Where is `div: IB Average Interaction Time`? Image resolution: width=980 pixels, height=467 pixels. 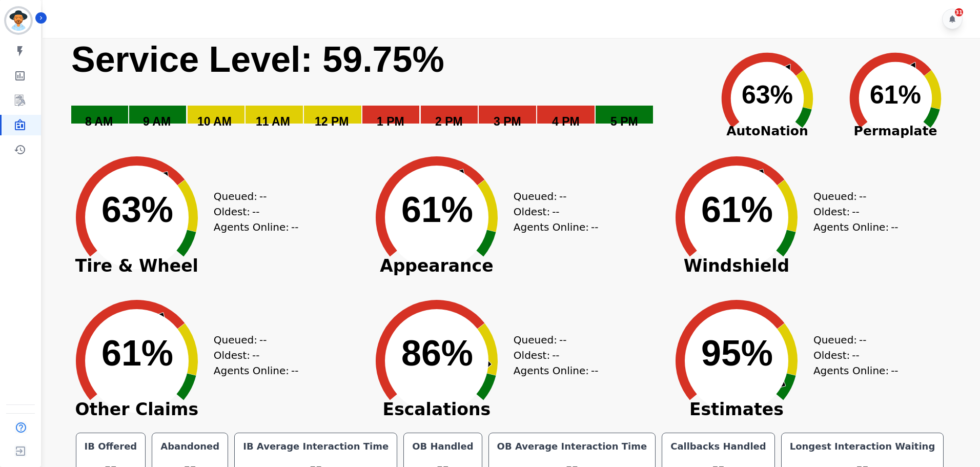
div: IB Average Interaction Time is located at coordinates (316, 446).